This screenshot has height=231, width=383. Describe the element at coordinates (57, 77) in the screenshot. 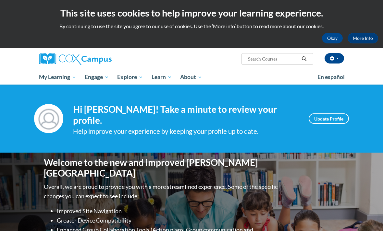

I see `span: My Learning` at that location.